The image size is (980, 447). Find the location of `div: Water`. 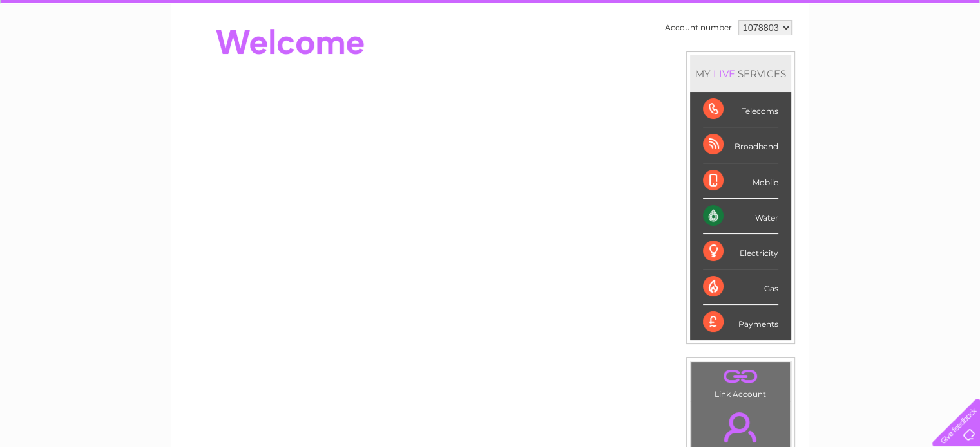

div: Water is located at coordinates (740, 216).